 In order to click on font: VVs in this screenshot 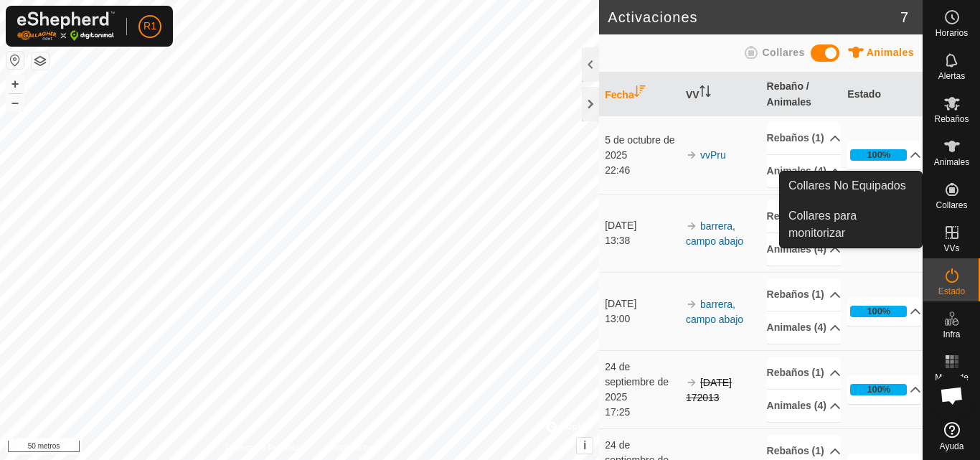, I will do `click(951, 248)`.